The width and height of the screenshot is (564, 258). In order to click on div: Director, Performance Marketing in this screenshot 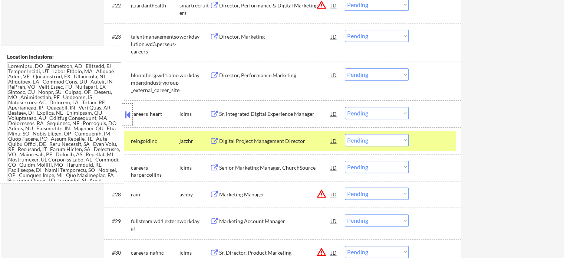, I will do `click(275, 75)`.